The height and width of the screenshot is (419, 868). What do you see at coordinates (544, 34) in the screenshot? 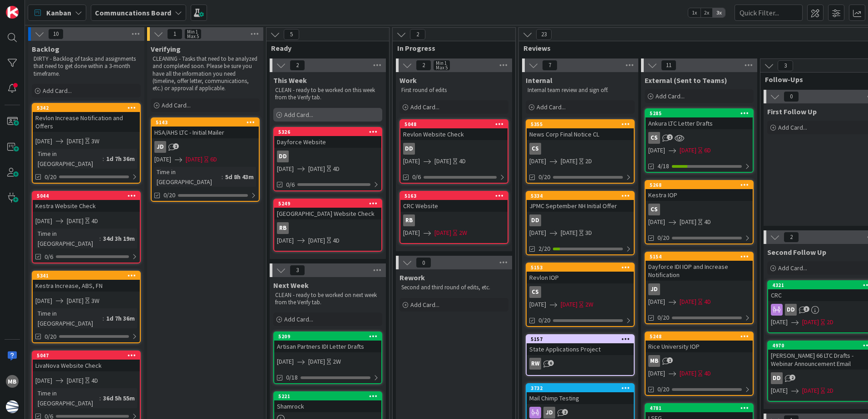
I see `span: 23` at bounding box center [544, 34].